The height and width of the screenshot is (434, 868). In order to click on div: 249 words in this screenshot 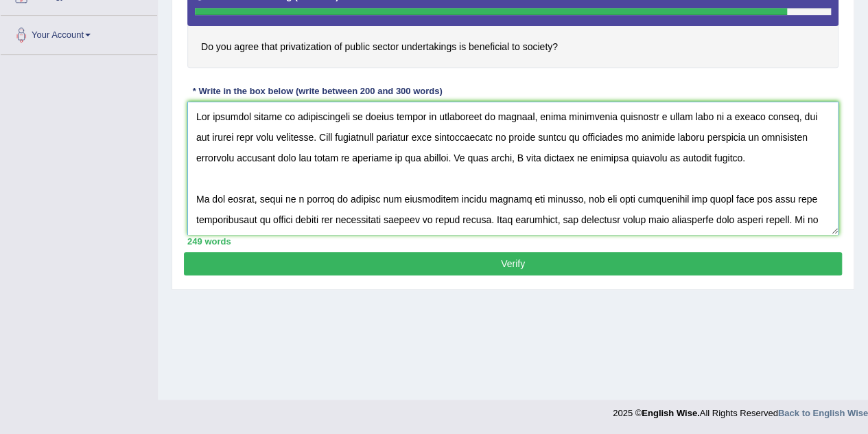, I will do `click(513, 241)`.